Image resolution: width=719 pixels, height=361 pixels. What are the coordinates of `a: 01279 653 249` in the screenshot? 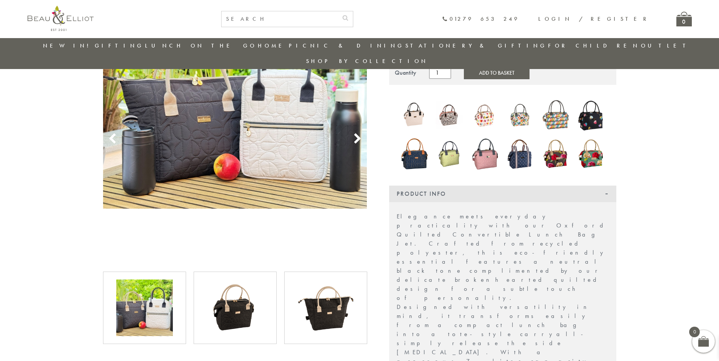 It's located at (481, 19).